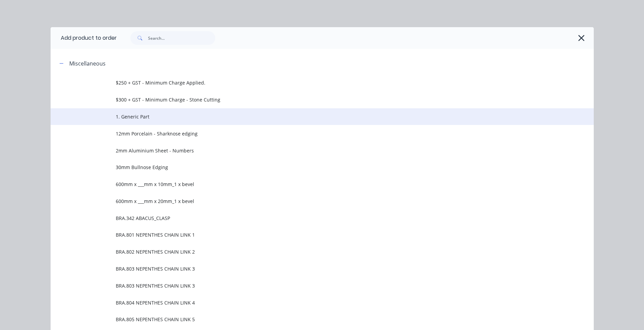 The height and width of the screenshot is (330, 644). I want to click on span: BRA.802 NEPENTHES CHAIN LINK 2, so click(307, 251).